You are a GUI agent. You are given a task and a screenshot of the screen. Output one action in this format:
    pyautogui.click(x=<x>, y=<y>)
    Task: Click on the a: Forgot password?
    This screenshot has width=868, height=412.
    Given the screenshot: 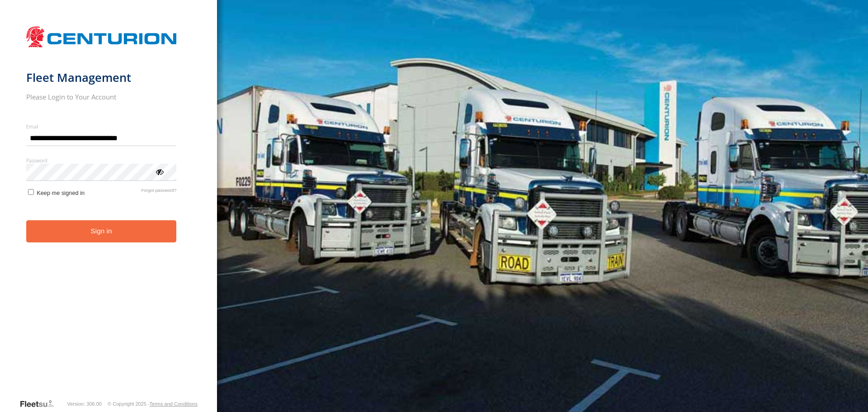 What is the action you would take?
    pyautogui.click(x=159, y=192)
    